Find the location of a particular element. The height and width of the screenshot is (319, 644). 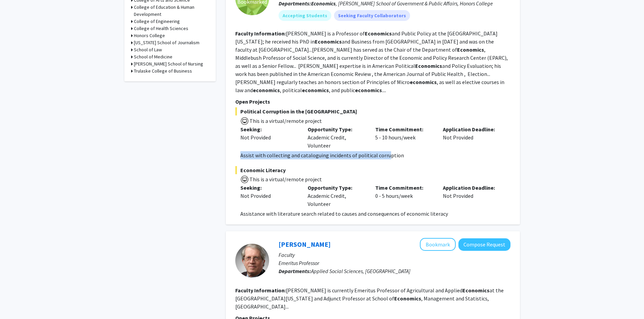

h3: College of Education & Human Development is located at coordinates (171, 11).